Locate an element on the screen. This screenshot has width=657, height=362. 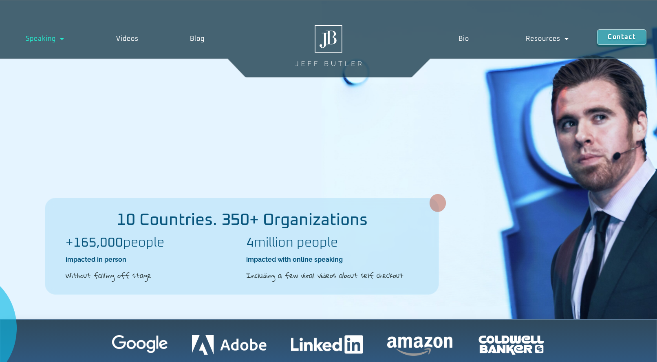
a: Resources is located at coordinates (548, 39).